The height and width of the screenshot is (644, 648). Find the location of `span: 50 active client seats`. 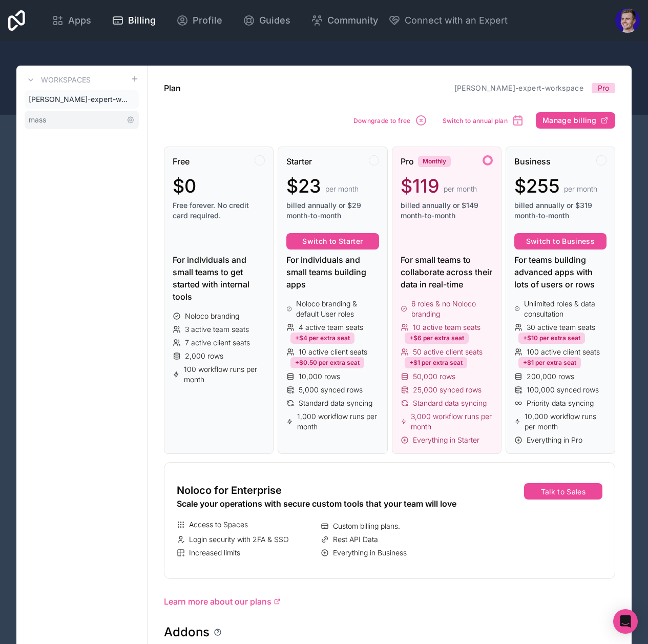

span: 50 active client seats is located at coordinates (448, 352).